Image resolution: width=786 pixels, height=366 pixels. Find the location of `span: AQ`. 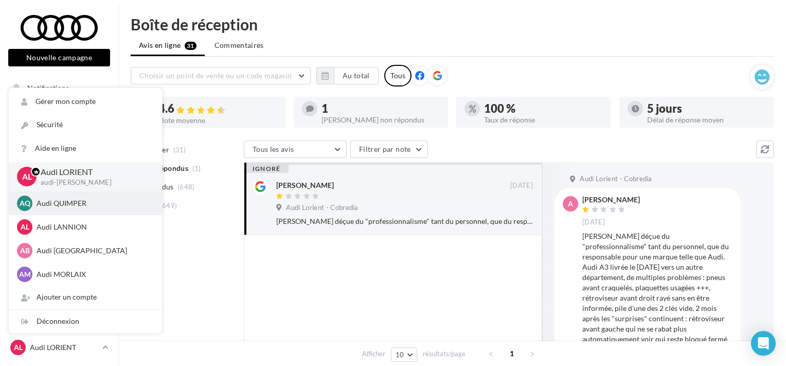

span: AQ is located at coordinates (25, 203).